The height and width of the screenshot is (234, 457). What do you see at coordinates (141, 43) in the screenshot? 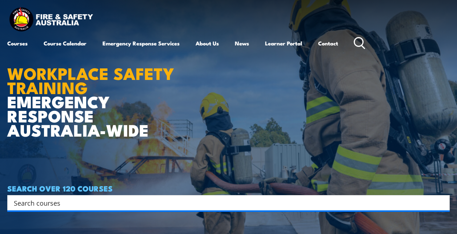
I see `a: Emergency Response Services` at bounding box center [141, 43].